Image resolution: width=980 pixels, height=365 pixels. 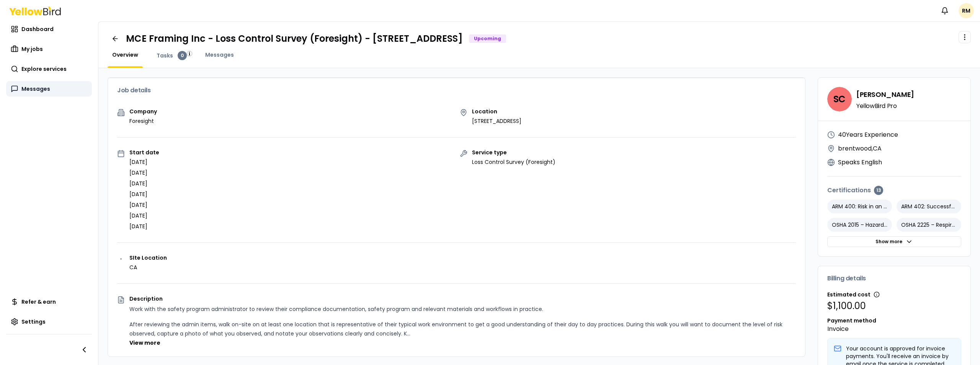 I want to click on span: Billing details, so click(x=846, y=278).